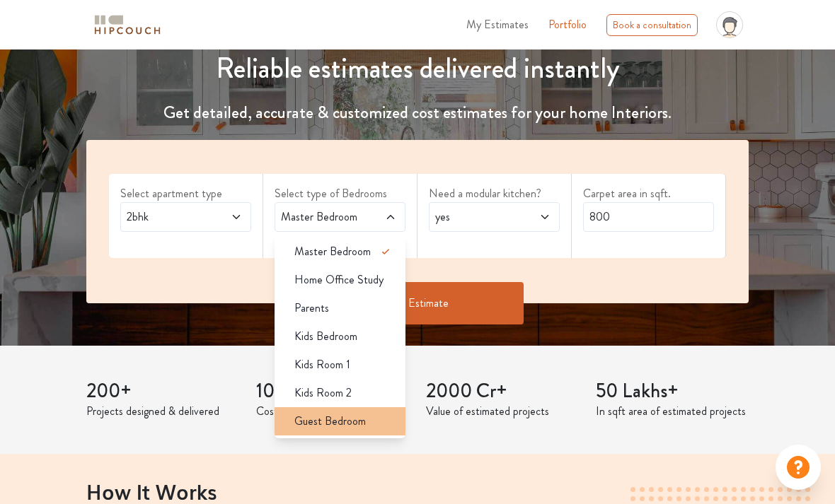 The image size is (835, 504). What do you see at coordinates (186, 193) in the screenshot?
I see `label: Select apartment type` at bounding box center [186, 193].